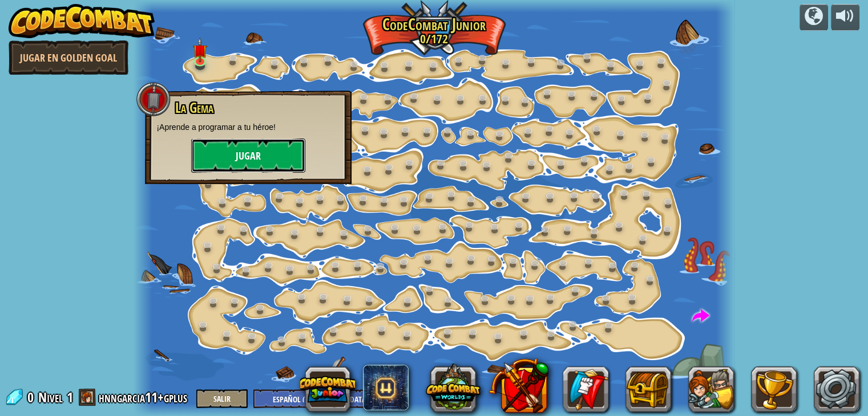 The height and width of the screenshot is (416, 868). I want to click on button: Salir, so click(222, 398).